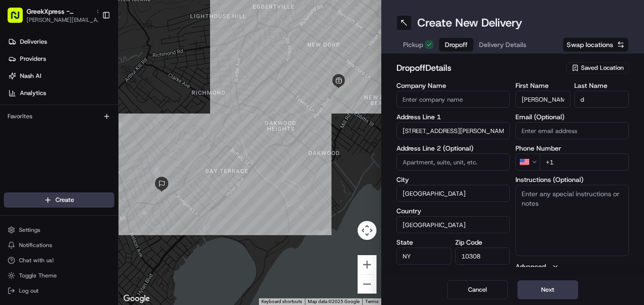  Describe the element at coordinates (37, 127) in the screenshot. I see `div: Past conversations` at that location.